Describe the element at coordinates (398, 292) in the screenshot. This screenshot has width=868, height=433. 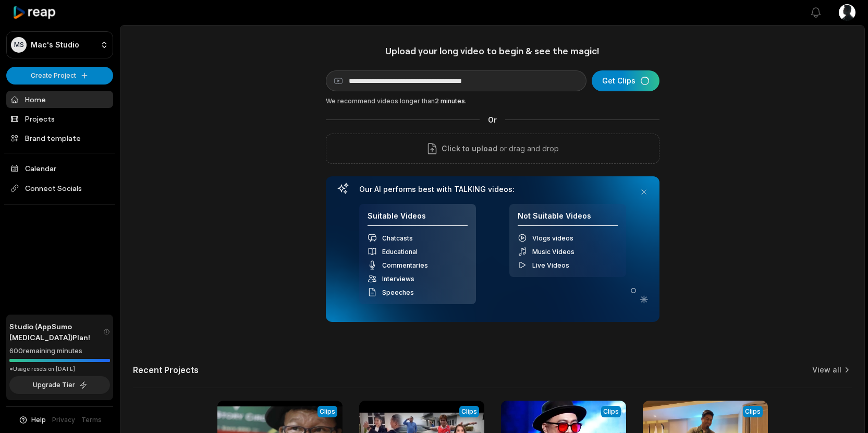
I see `span: Speeches` at that location.